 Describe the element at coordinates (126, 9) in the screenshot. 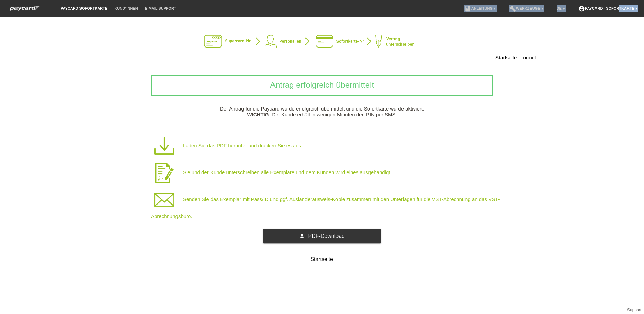

I see `a: Kund*innen` at that location.